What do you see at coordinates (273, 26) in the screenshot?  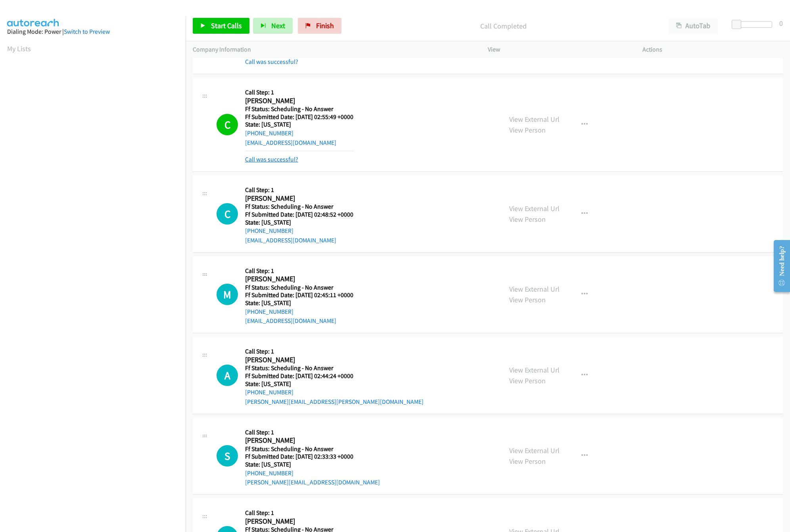 I see `button: Next` at bounding box center [273, 26].